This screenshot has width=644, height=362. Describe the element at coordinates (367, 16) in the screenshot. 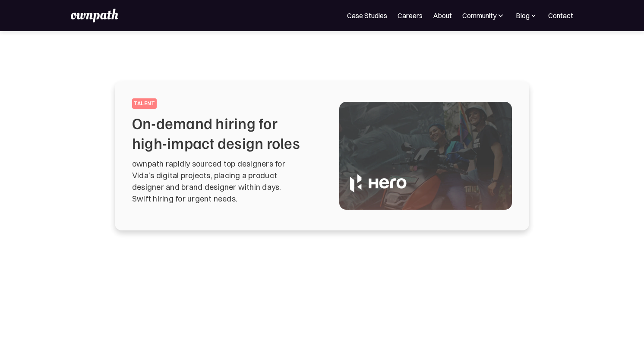

I see `a: Case Studies` at that location.